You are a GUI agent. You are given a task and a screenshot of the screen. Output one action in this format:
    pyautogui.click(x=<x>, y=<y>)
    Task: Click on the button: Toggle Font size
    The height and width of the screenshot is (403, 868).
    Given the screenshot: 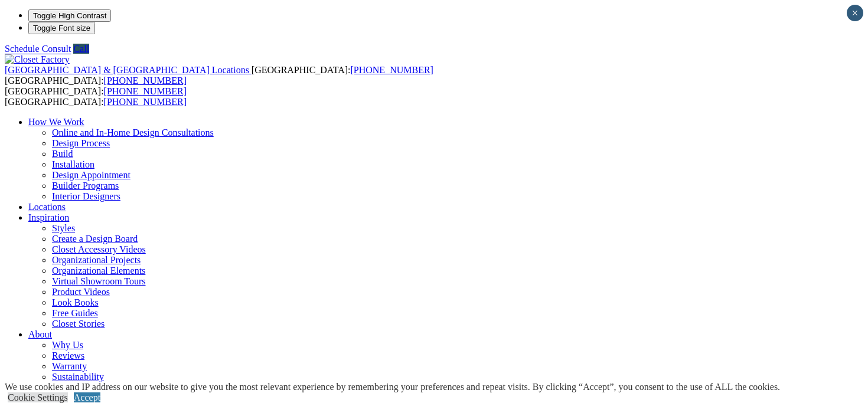 What is the action you would take?
    pyautogui.click(x=61, y=28)
    